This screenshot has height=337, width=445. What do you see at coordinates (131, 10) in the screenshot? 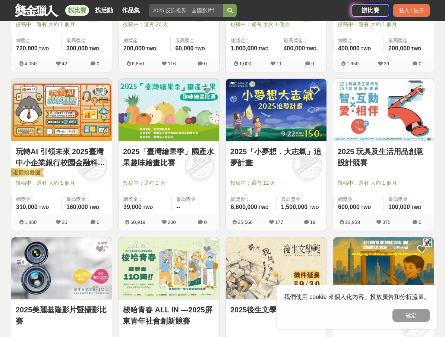
I see `a: 作品集` at bounding box center [131, 10].